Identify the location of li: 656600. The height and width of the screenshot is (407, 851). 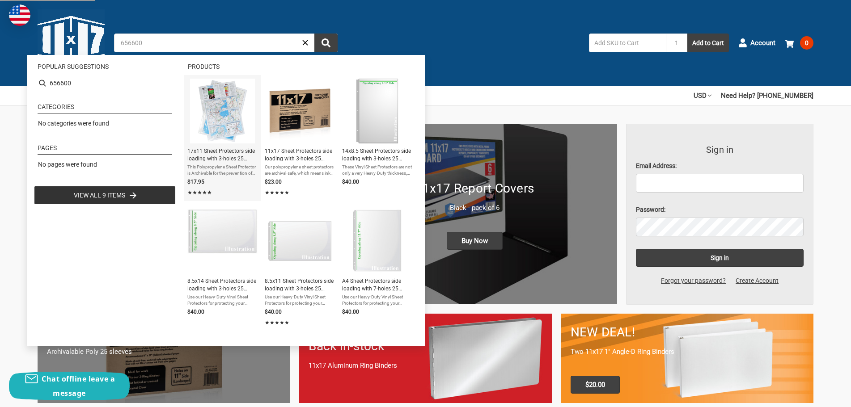
(105, 83).